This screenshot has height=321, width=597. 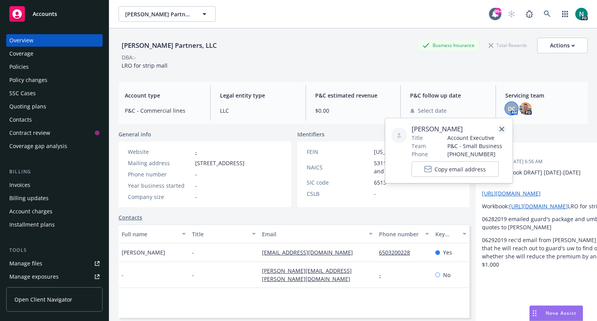 What do you see at coordinates (54, 277) in the screenshot?
I see `span: Manage exposures` at bounding box center [54, 277].